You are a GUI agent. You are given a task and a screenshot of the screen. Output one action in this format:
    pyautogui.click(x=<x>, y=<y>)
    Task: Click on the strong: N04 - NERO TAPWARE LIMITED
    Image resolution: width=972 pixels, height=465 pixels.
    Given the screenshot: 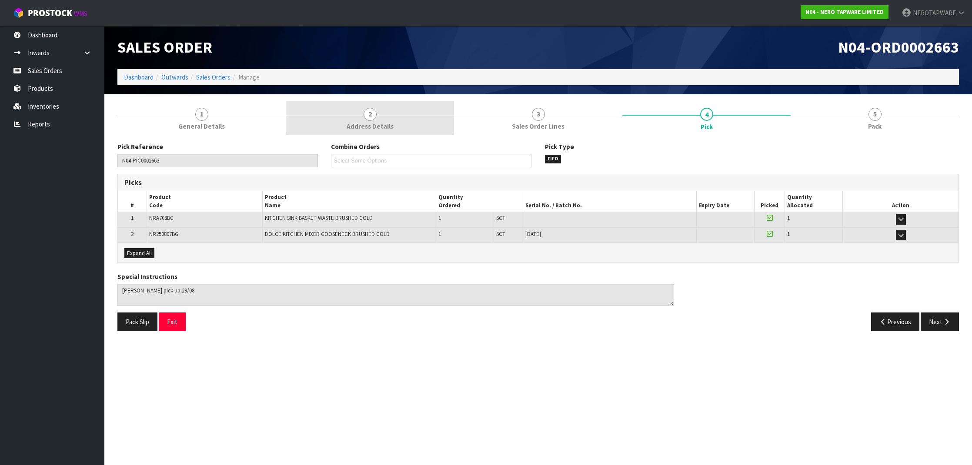 What is the action you would take?
    pyautogui.click(x=844, y=12)
    